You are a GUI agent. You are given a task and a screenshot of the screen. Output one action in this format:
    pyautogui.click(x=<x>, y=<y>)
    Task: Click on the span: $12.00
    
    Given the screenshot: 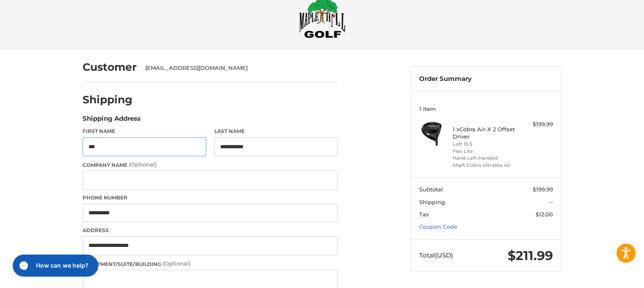 What is the action you would take?
    pyautogui.click(x=544, y=214)
    